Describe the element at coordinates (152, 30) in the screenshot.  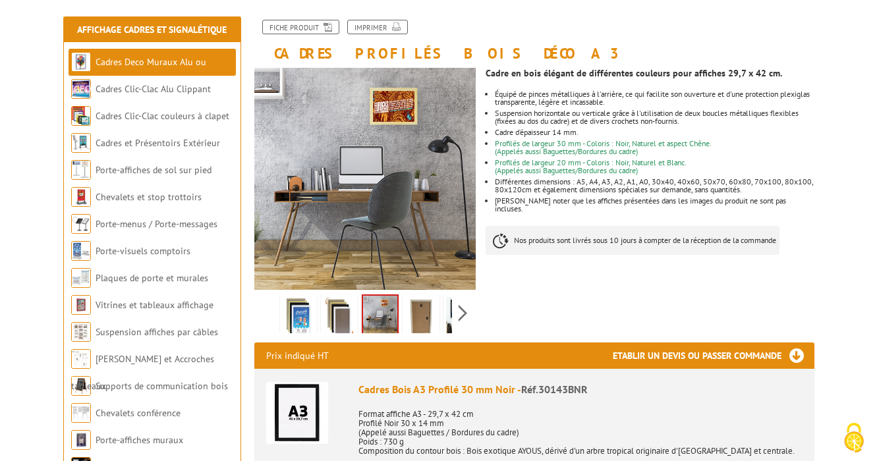
I see `a: Affichage Cadres et Signalétique` at that location.